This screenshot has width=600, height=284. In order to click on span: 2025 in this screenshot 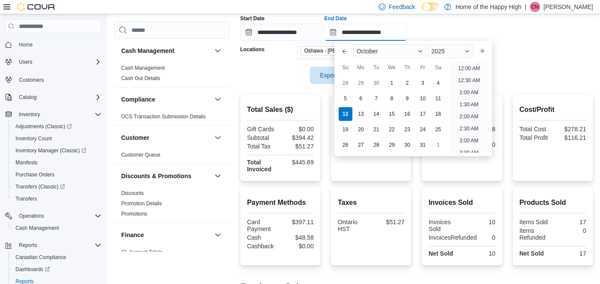, I will do `click(438, 51)`.